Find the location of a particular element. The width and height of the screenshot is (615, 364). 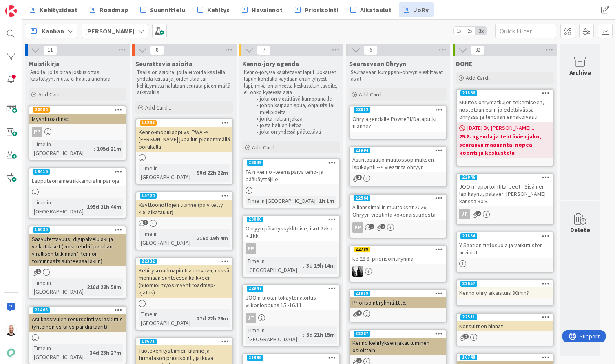

div: Myyntiroadmap is located at coordinates (77, 119).